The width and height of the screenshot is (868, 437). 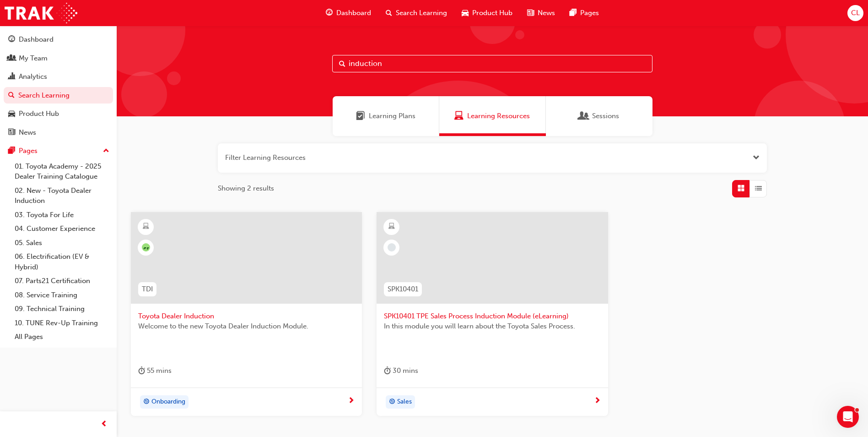 What do you see at coordinates (584, 13) in the screenshot?
I see `a: pages-iconPages` at bounding box center [584, 13].